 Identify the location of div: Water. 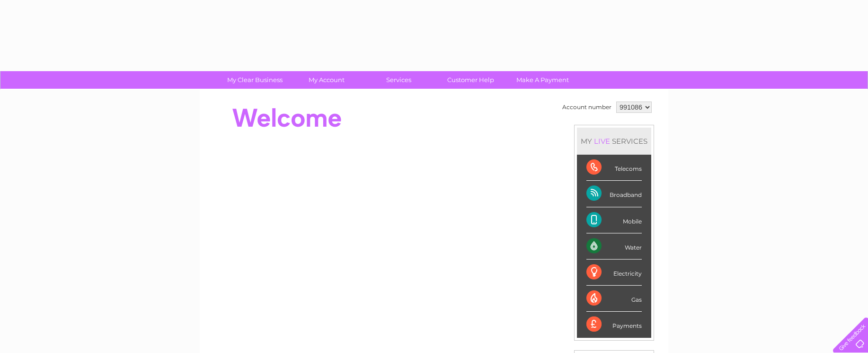
(614, 246).